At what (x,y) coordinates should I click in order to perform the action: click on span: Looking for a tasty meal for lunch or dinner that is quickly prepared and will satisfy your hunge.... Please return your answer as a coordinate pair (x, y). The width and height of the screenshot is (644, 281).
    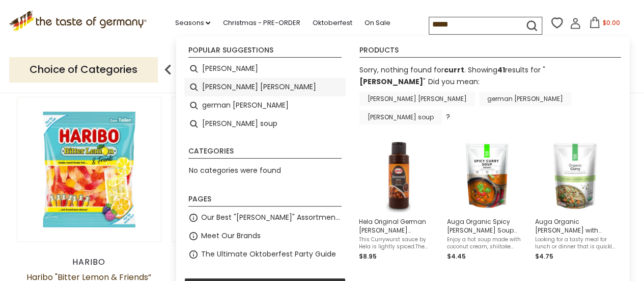
    Looking at the image, I should click on (575, 243).